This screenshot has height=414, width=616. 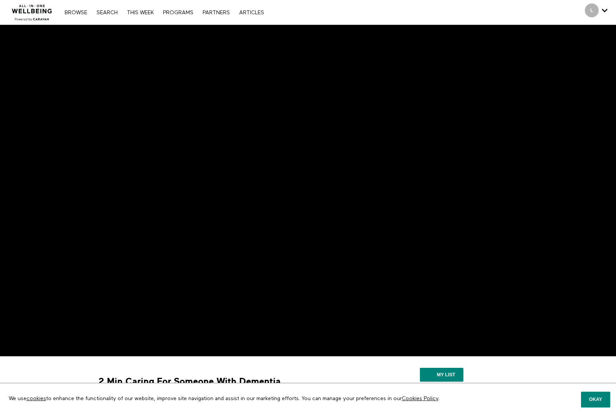 I want to click on strong: 2 Min Caring For Someone With Dementia, so click(x=190, y=381).